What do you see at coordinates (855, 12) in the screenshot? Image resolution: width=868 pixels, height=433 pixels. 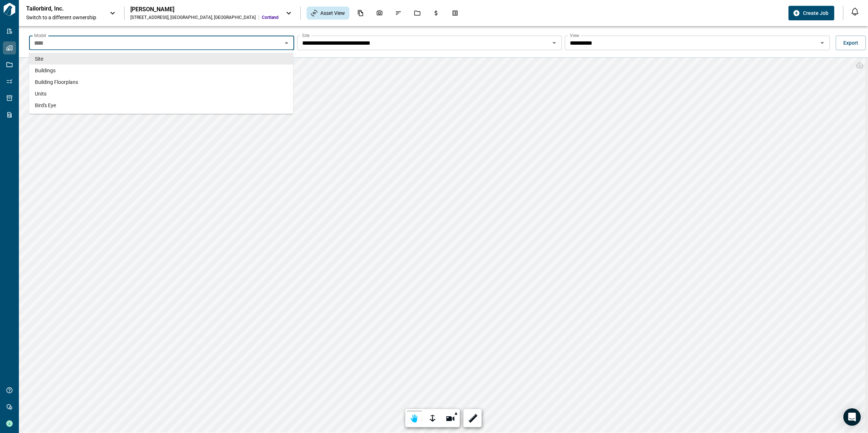 I see `button: Open notification feed` at bounding box center [855, 12].